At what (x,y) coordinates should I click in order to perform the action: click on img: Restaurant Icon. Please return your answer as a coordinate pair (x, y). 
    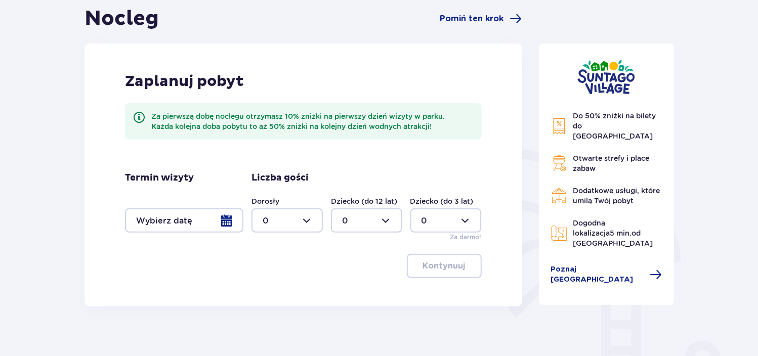
    Looking at the image, I should click on (559, 196).